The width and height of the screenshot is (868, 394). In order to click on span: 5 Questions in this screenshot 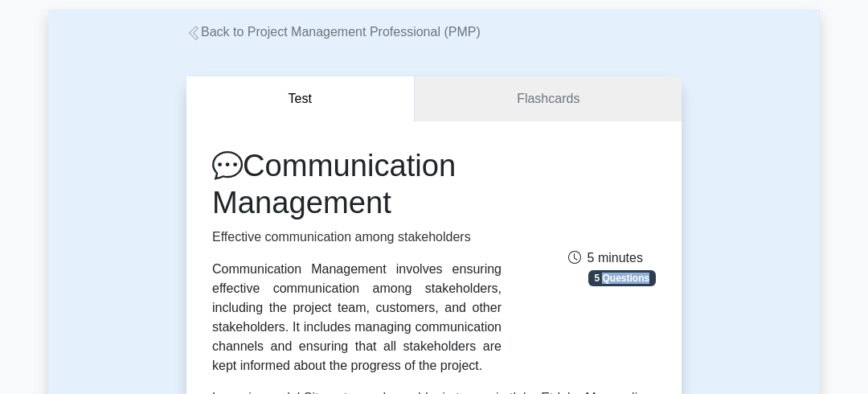, I will do `click(623, 278)`.